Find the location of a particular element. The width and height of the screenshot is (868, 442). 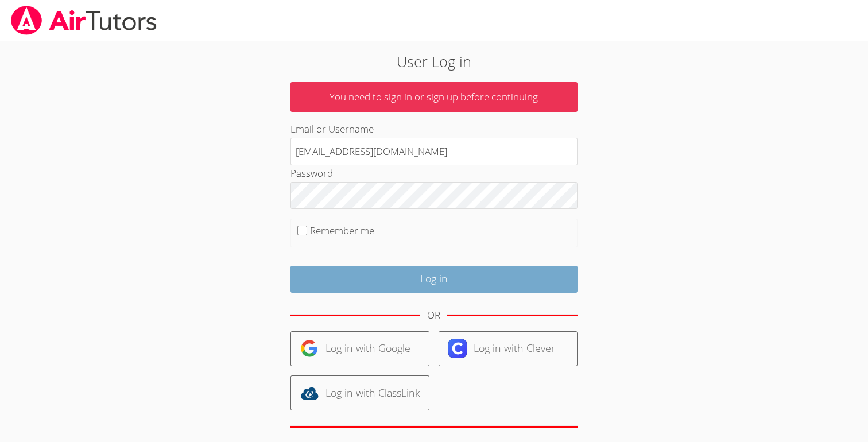

img: google-logo-50288ca7cdecda66e5e0955fdab243c47b7ad437acaf1139b6f446037453330a.svg is located at coordinates (310, 348).